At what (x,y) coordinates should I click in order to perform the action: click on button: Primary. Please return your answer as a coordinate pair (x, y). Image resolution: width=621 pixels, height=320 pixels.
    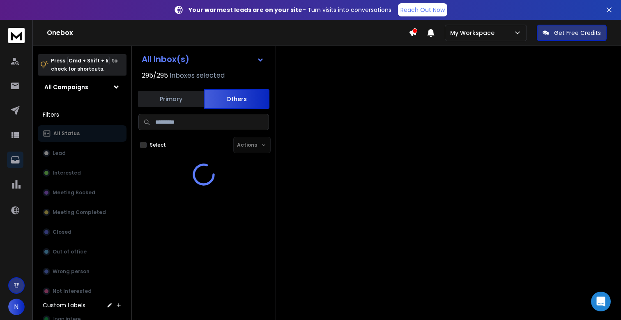
    Looking at the image, I should click on (171, 99).